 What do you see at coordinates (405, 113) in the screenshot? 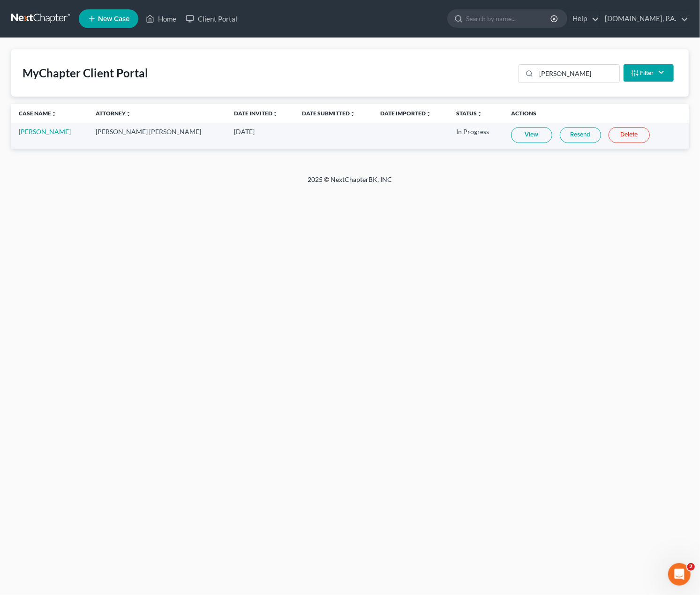
I see `a: Date Importedunfold_more` at bounding box center [405, 113].